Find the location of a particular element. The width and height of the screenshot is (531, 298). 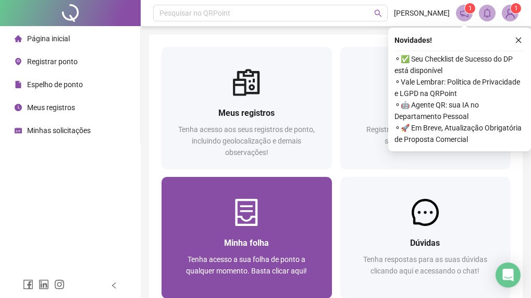

span: Página inicial is located at coordinates (48, 39).